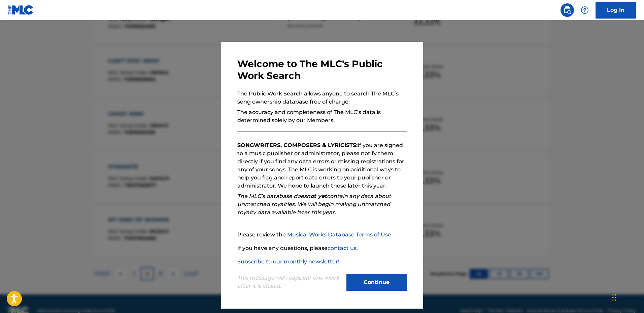 The image size is (644, 313). What do you see at coordinates (297, 145) in the screenshot?
I see `strong: SONGWRITERS, COMPOSERS & LYRICISTS:` at bounding box center [297, 145].